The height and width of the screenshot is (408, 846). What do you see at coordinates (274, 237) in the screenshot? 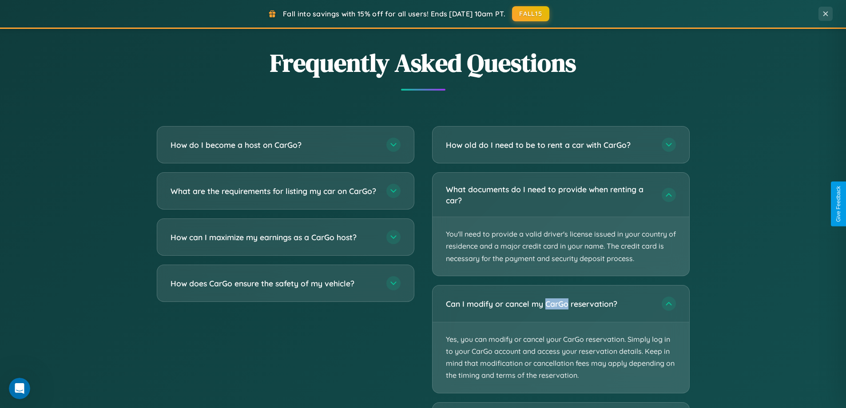
I see `h3: How can I maximize my earnings as a CarGo host?` at bounding box center [274, 237].